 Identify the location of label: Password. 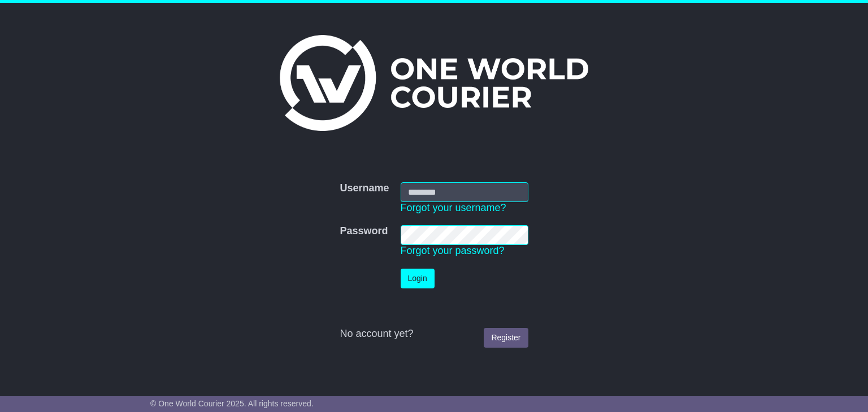
(364, 232).